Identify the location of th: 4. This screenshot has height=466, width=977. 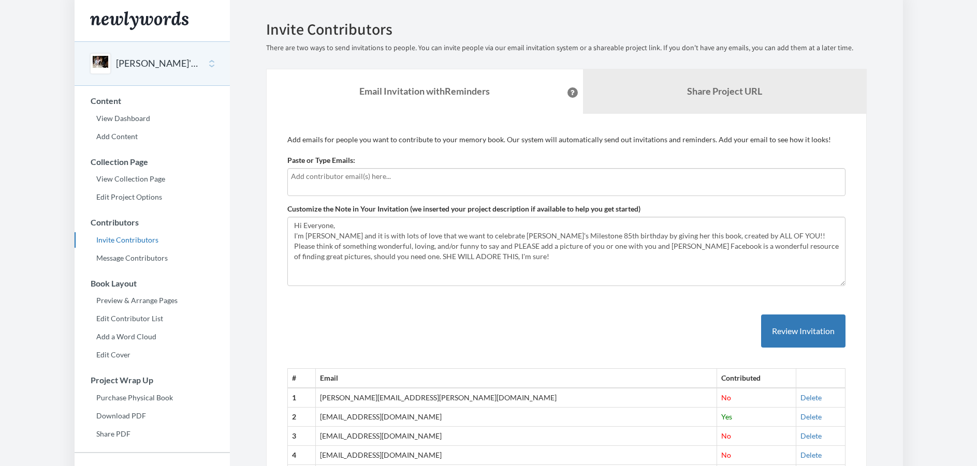
(301, 456).